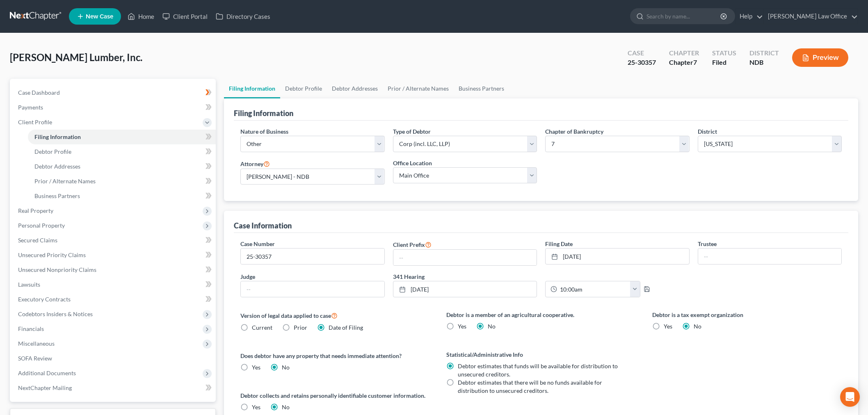  What do you see at coordinates (262, 226) in the screenshot?
I see `div: Case Information` at bounding box center [262, 226].